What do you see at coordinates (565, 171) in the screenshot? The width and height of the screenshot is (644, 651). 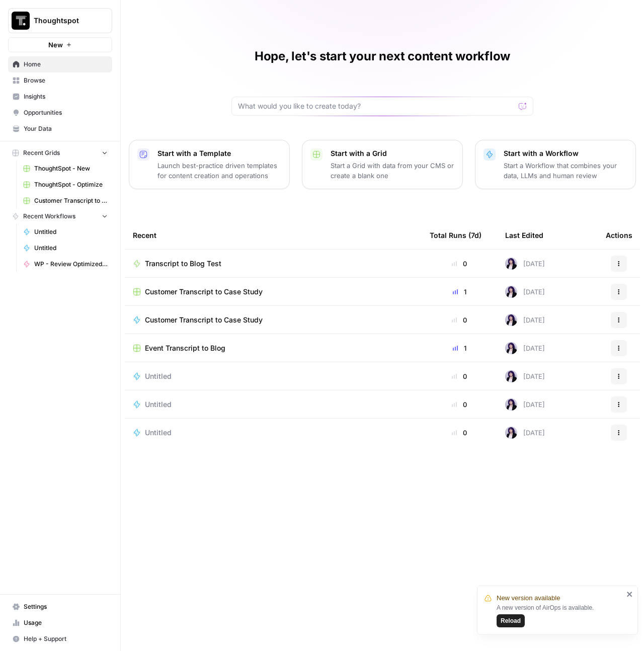 I see `p: Start a Workflow that combines your data, LLMs and human review` at bounding box center [565, 171].